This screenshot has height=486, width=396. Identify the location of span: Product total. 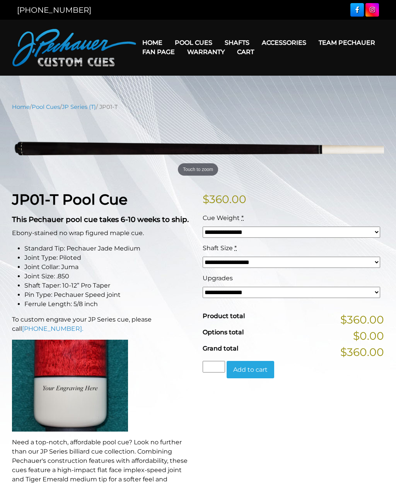
(223, 316).